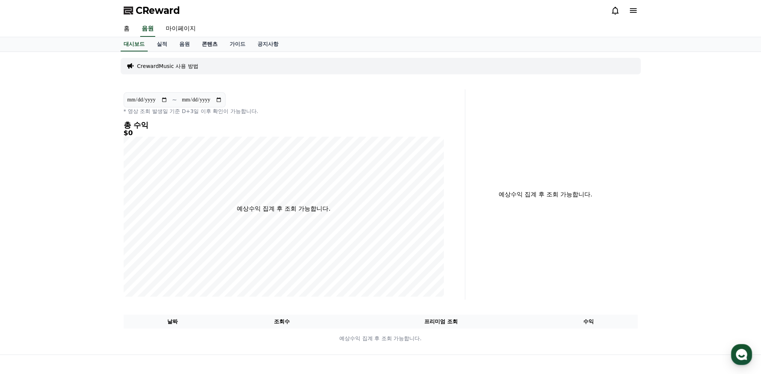 The width and height of the screenshot is (761, 374). What do you see at coordinates (152, 11) in the screenshot?
I see `a: CReward` at bounding box center [152, 11].